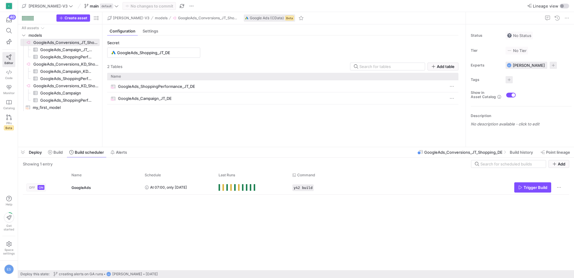 Image resolution: width=574 pixels, height=278 pixels. What do you see at coordinates (510, 50) in the screenshot?
I see `img: No tier` at bounding box center [510, 50].